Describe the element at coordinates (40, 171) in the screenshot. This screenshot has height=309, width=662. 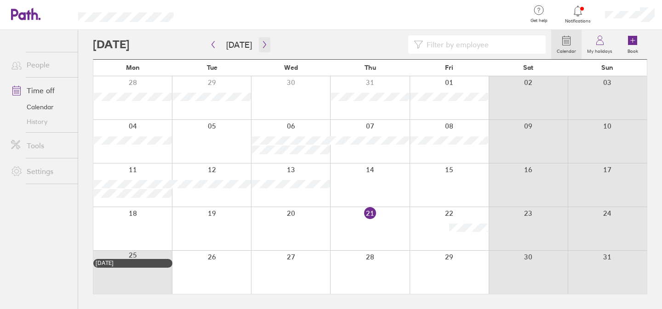
I see `a: Settings` at that location.